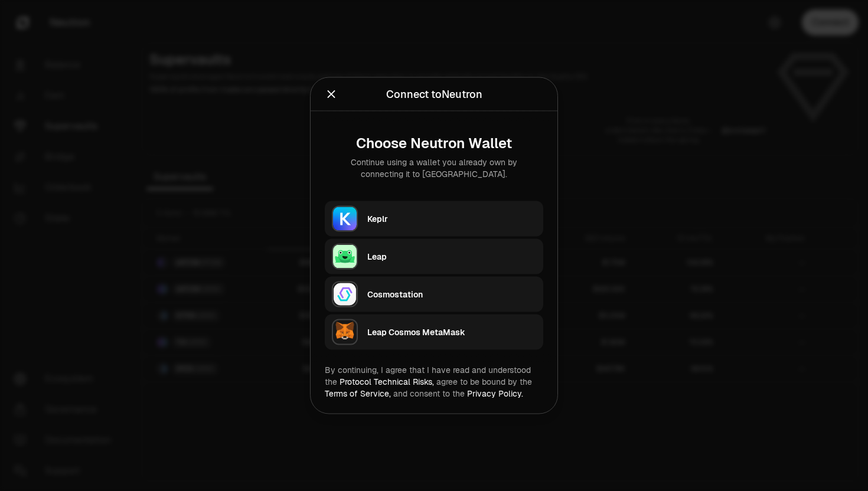  What do you see at coordinates (434, 144) in the screenshot?
I see `div: Choose Neutron Wallet` at bounding box center [434, 144].